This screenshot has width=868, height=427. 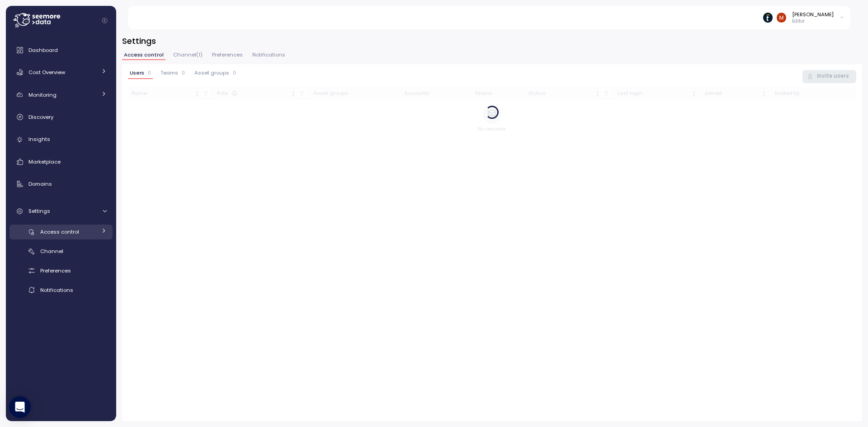 What do you see at coordinates (188, 54) in the screenshot?
I see `span: Channel ( 1 )` at bounding box center [188, 54].